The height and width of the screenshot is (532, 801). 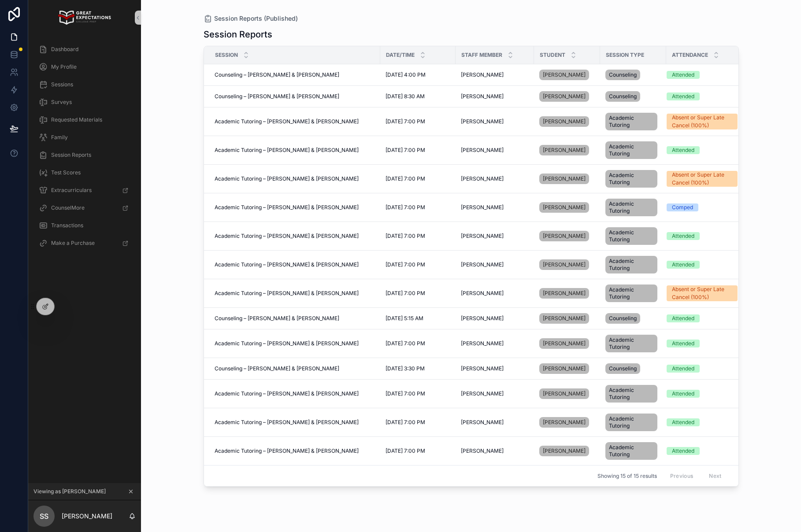 What do you see at coordinates (625, 55) in the screenshot?
I see `span: Session Type` at bounding box center [625, 55].